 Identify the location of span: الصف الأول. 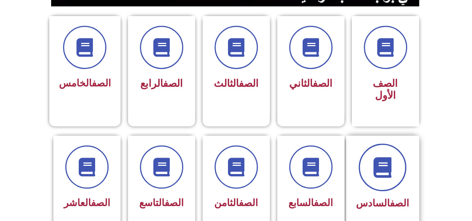
(385, 90).